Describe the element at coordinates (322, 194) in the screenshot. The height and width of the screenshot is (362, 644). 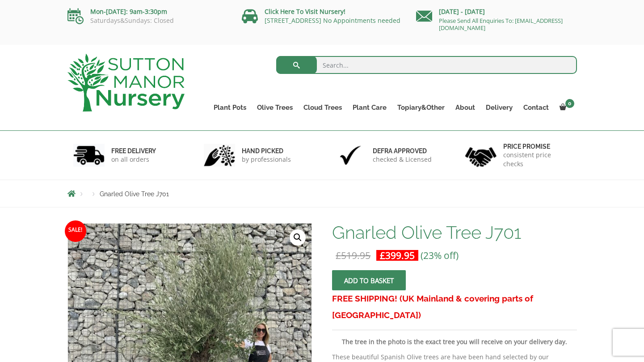
I see `nav: Breadcrumbs` at that location.